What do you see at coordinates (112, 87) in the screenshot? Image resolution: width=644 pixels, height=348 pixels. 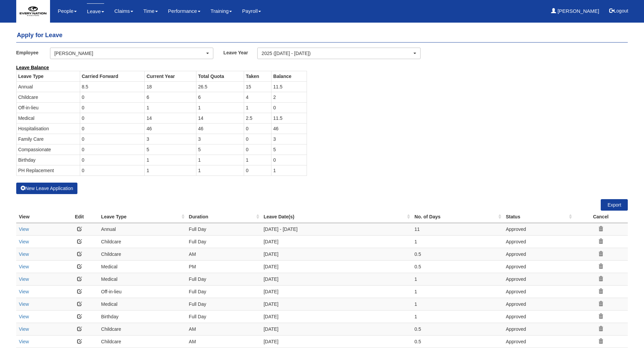 I see `td: 8.5` at bounding box center [112, 87].